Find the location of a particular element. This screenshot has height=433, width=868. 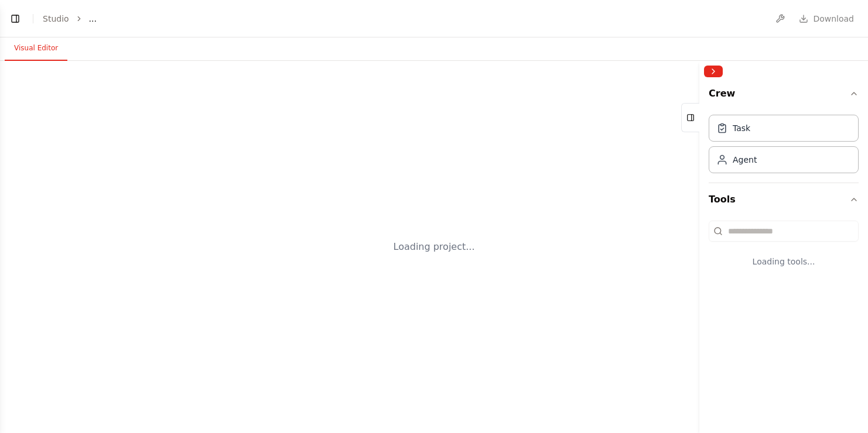

div: Agent is located at coordinates (744, 160).